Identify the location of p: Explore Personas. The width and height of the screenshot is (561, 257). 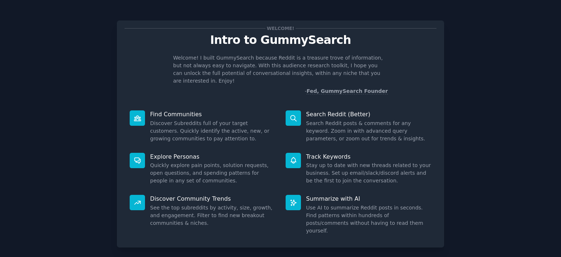
(212, 156).